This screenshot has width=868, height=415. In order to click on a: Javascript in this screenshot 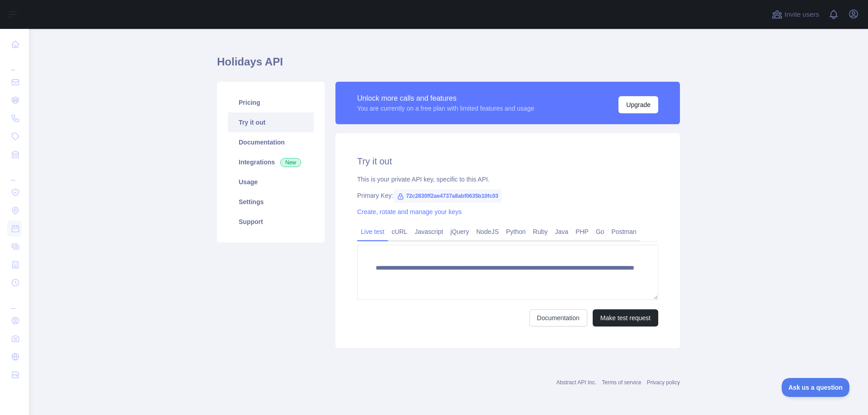, I will do `click(429, 232)`.